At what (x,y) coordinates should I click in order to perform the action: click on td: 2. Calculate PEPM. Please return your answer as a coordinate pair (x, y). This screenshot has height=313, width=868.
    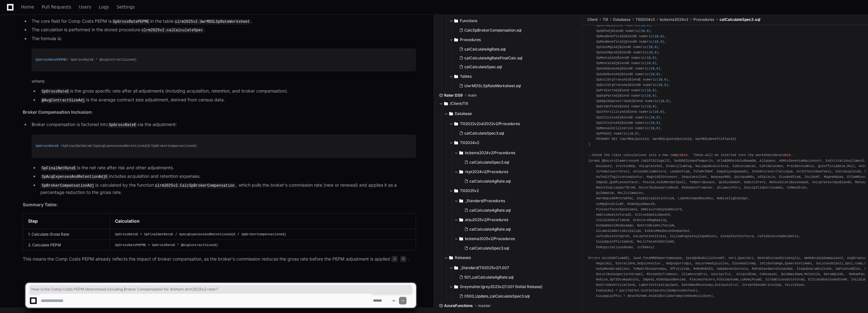
    Looking at the image, I should click on (66, 245).